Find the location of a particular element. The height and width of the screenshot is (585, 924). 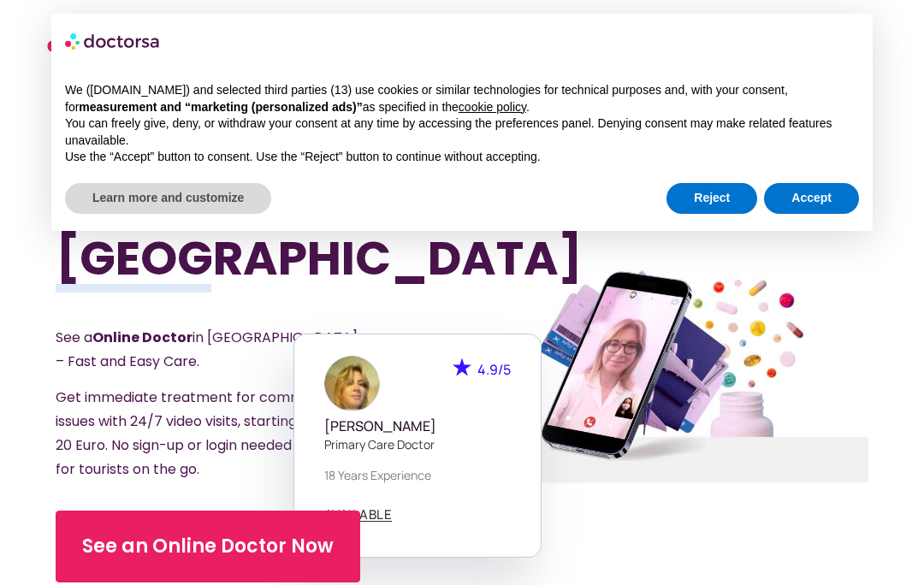

p: You can freely give, deny, or withdraw your consent at any time by accessing the preferences pane... is located at coordinates (462, 131).